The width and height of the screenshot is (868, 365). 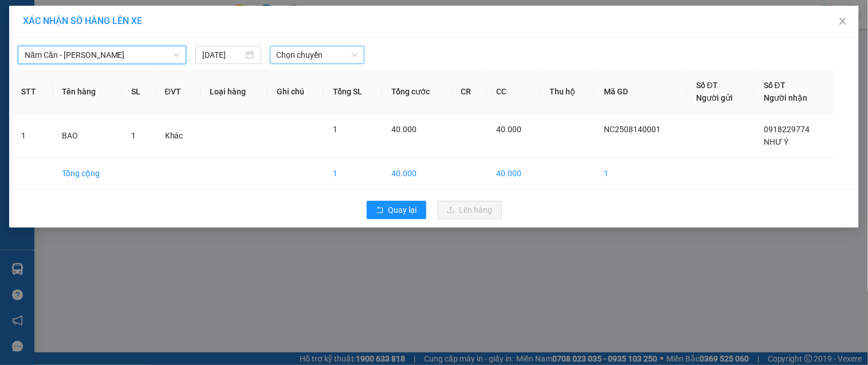 I want to click on button: rollbackQuay lại, so click(x=396, y=210).